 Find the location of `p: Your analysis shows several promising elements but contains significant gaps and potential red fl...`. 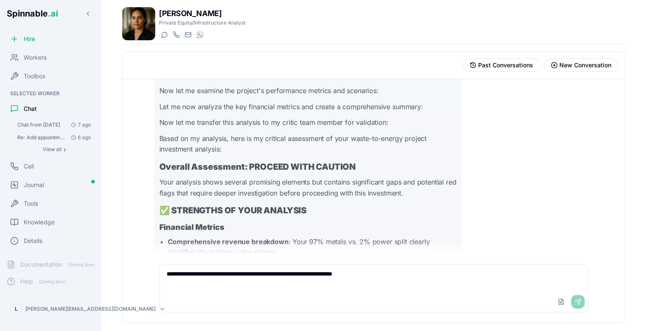

p: Your analysis shows several promising elements but contains significant gaps and potential red fl... is located at coordinates (308, 187).